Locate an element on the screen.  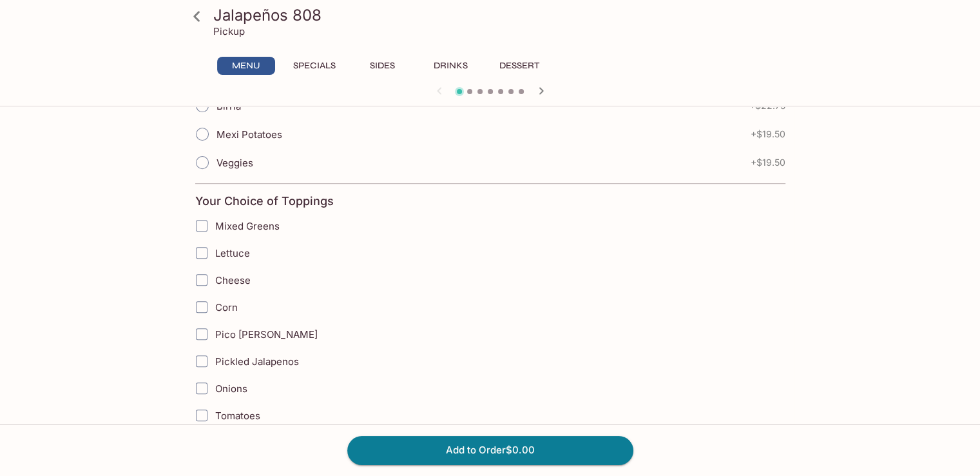
button: Dessert is located at coordinates (519, 66).